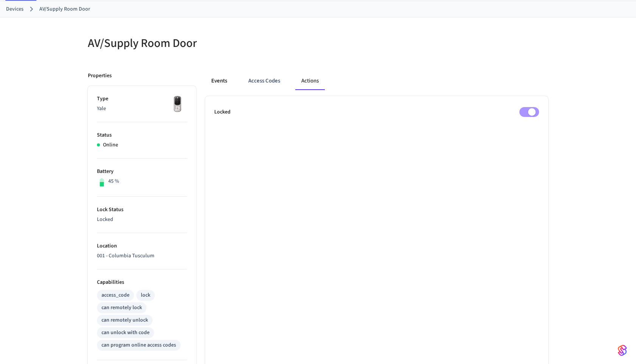 This screenshot has height=364, width=636. Describe the element at coordinates (142, 135) in the screenshot. I see `p: Status` at that location.